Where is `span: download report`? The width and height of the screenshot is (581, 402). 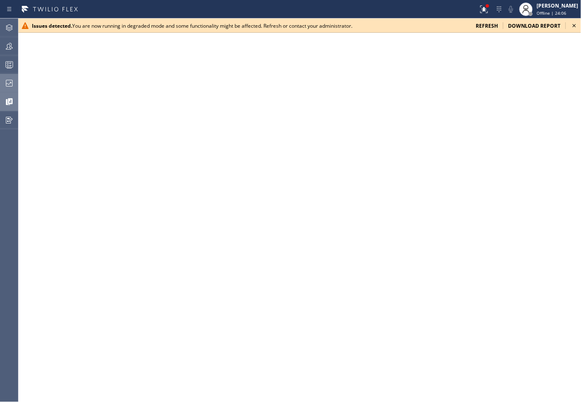
span: download report is located at coordinates (535, 26).